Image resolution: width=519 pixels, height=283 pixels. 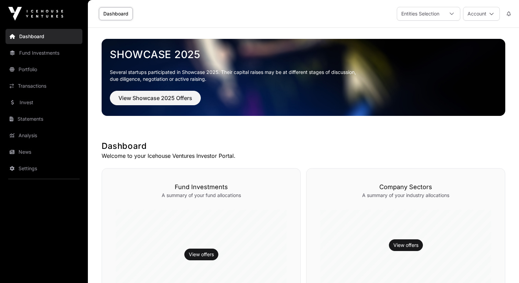 I want to click on h3: Fund Investments, so click(x=201, y=187).